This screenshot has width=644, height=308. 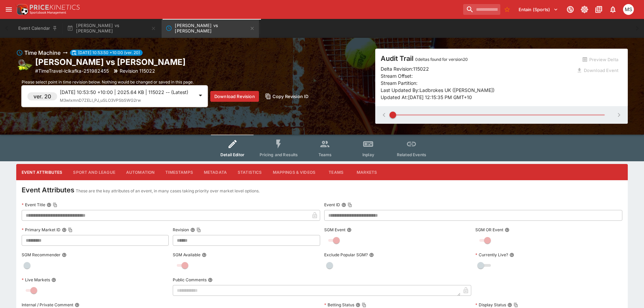 I want to click on img: tennis.png, so click(x=24, y=66).